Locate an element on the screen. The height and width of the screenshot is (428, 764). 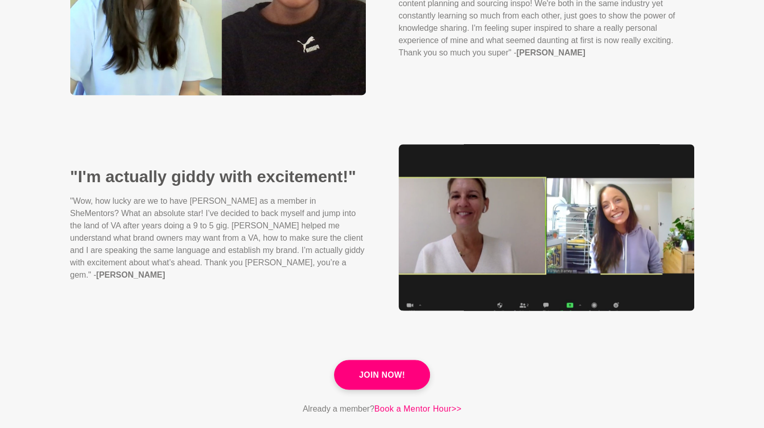
p: Already a member? is located at coordinates (382, 408).